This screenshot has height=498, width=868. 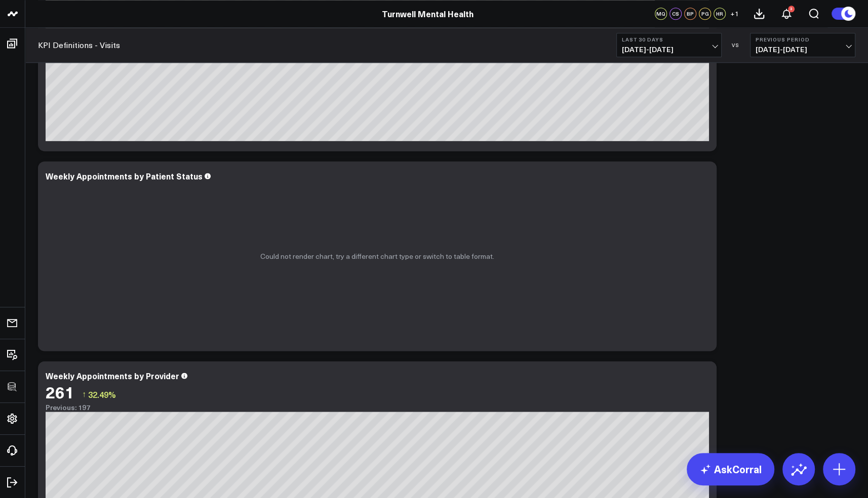 I want to click on div: MQ, so click(x=661, y=14).